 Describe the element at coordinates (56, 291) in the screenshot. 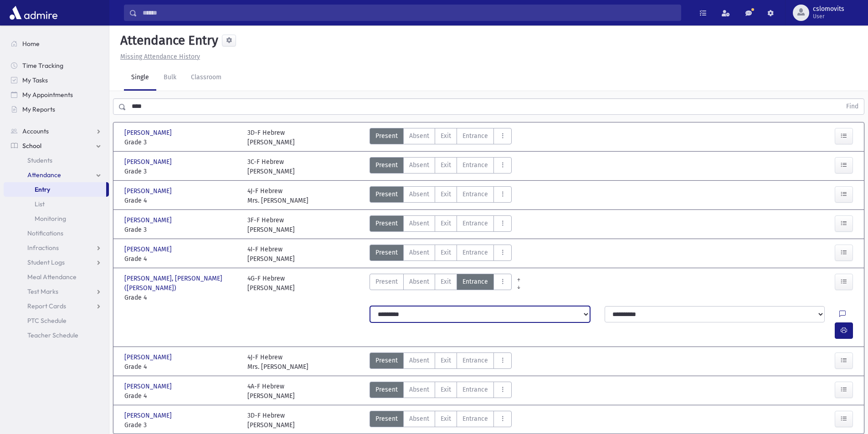

I see `a: Test Marks` at that location.